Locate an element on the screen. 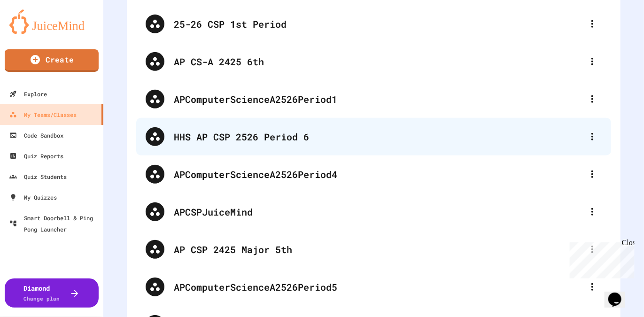 This screenshot has height=317, width=644. div: Smart Doorbell & Ping Pong Launcher is located at coordinates (55, 224).